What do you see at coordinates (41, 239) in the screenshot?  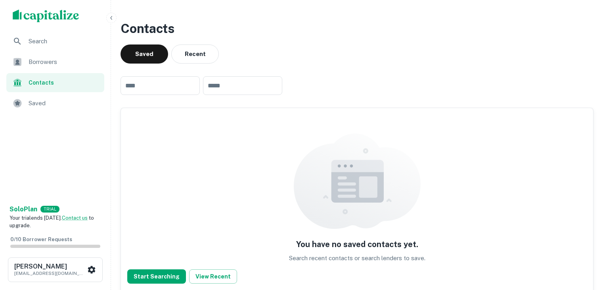 I see `span: 0 / 10 Borrower Requests` at bounding box center [41, 239].